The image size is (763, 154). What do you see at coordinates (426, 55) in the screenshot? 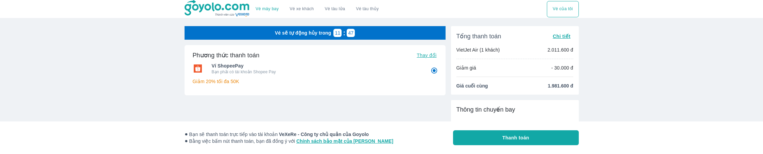
I see `button: Thay đổi` at bounding box center [426, 55].